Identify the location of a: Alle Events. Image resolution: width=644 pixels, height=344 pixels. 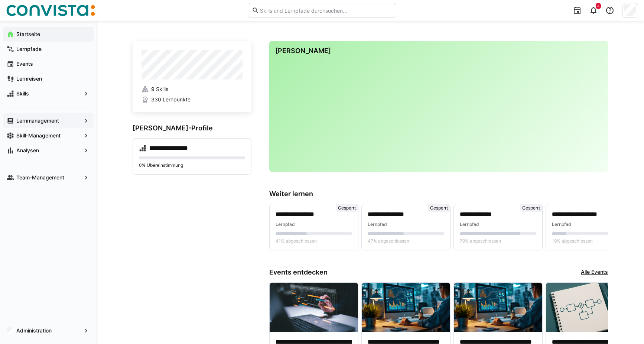
(595, 273).